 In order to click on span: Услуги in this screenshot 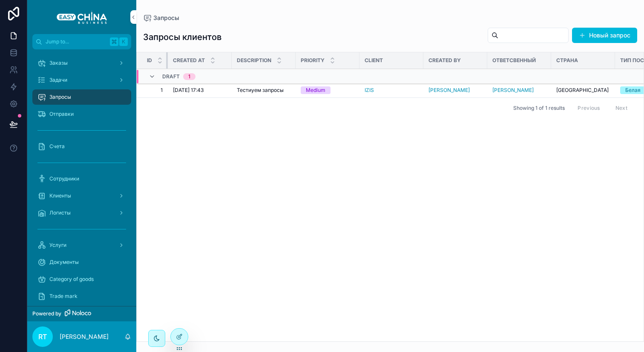, I will do `click(58, 245)`.